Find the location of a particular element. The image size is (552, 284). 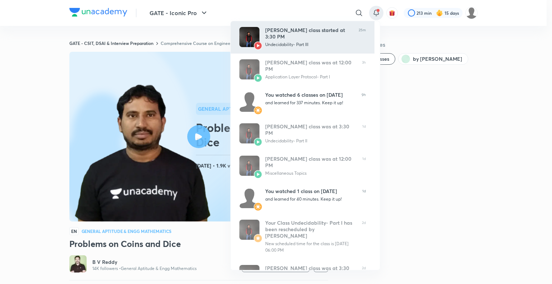

span: 9h is located at coordinates (364, 102).